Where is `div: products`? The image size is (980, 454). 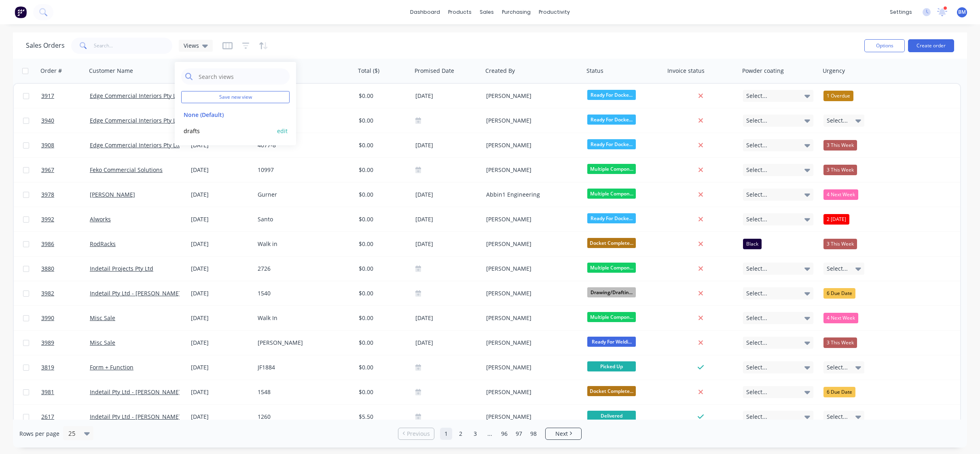
div: products is located at coordinates (460, 12).